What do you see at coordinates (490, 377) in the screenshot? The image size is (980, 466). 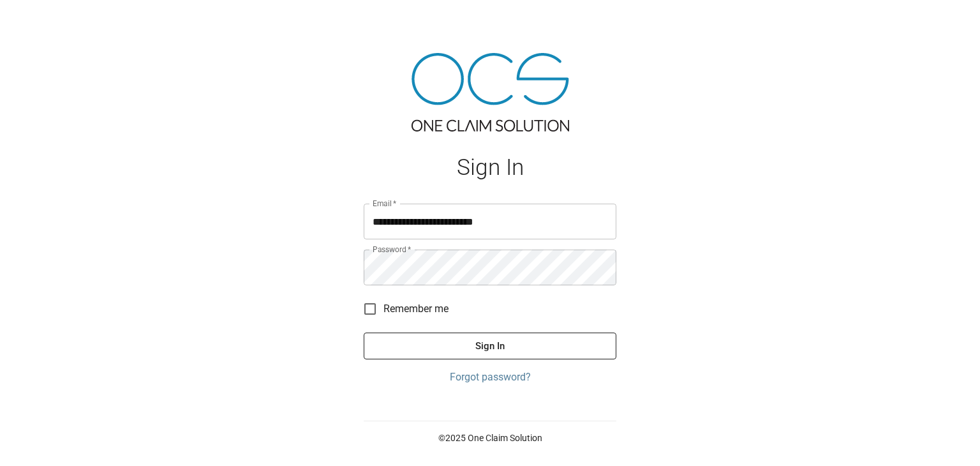 I see `a: Forgot password?` at bounding box center [490, 377].